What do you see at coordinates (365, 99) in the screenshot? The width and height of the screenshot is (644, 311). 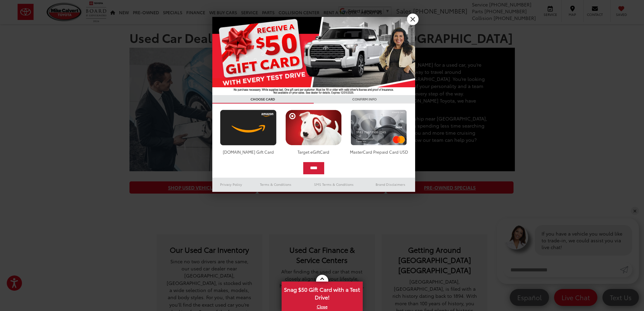 I see `h3: CONFIRM INFO` at bounding box center [365, 99].